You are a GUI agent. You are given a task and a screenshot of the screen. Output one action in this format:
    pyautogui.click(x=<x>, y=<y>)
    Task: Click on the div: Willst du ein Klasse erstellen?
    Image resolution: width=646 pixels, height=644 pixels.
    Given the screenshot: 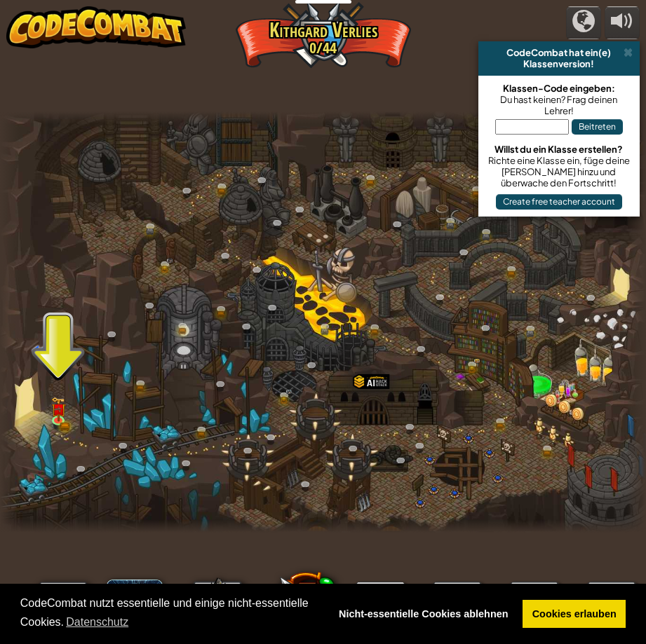 What is the action you would take?
    pyautogui.click(x=559, y=149)
    